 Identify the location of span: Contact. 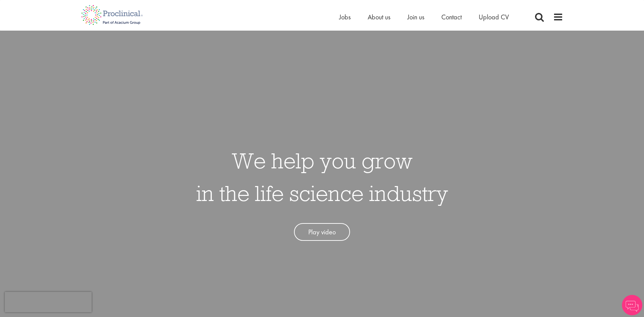
(451, 17).